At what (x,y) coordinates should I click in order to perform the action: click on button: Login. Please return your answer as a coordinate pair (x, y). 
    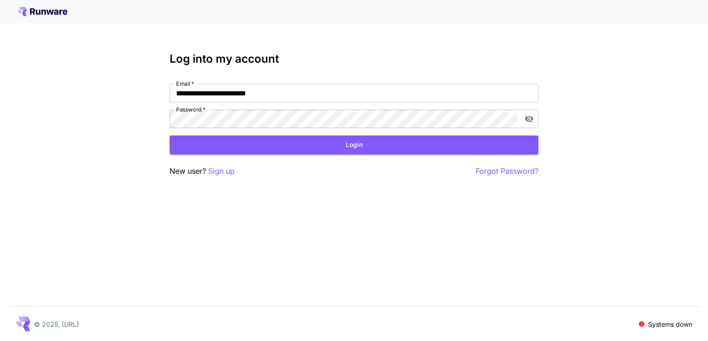
    Looking at the image, I should click on (354, 145).